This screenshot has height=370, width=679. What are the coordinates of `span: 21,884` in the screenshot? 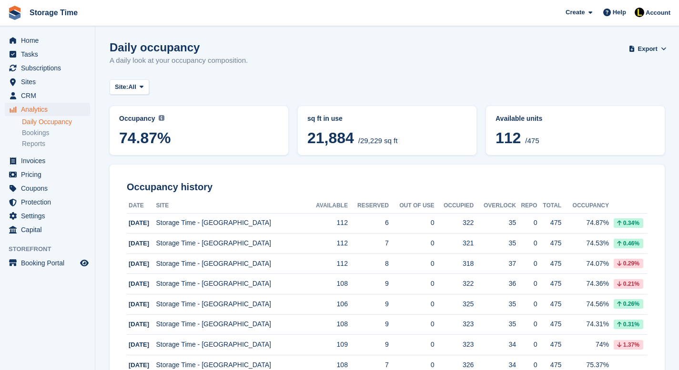 It's located at (330, 138).